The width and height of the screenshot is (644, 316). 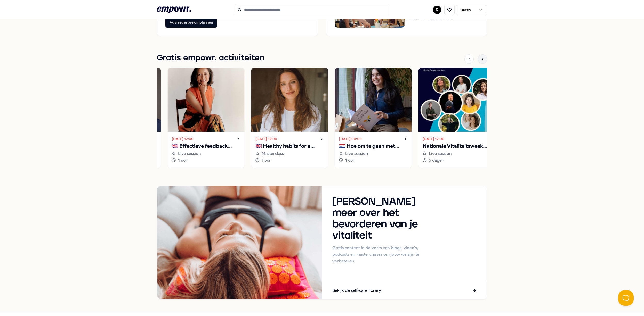 I want to click on h1: Gratis empowr. activiteiten, so click(x=211, y=58).